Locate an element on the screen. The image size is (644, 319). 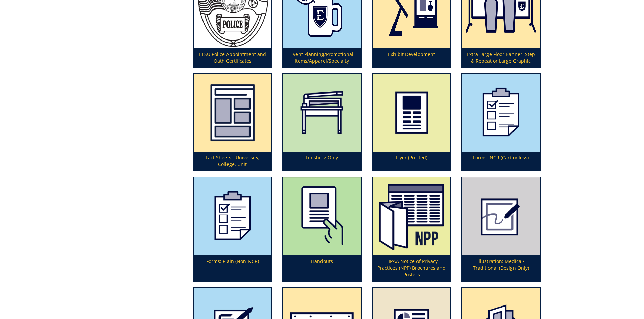
p: Exhibit Development is located at coordinates (412, 58).